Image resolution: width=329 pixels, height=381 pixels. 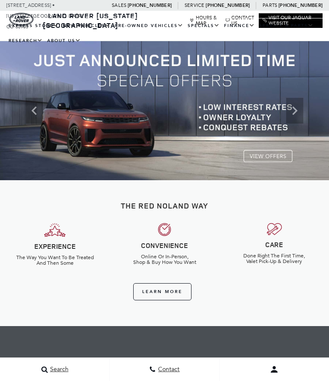 What do you see at coordinates (149, 26) in the screenshot?
I see `a: Pre-Owned Vehicles` at bounding box center [149, 26].